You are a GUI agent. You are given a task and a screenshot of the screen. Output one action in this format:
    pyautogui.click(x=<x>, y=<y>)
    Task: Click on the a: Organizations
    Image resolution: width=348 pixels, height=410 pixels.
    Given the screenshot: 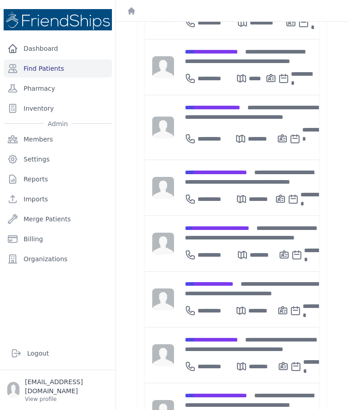 What is the action you would take?
    pyautogui.click(x=58, y=259)
    